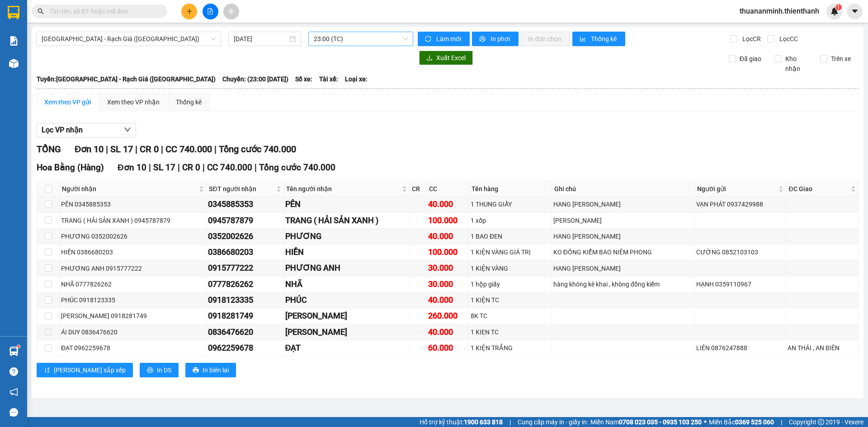 This screenshot has width=868, height=427. Describe the element at coordinates (231, 11) in the screenshot. I see `button: aim` at that location.